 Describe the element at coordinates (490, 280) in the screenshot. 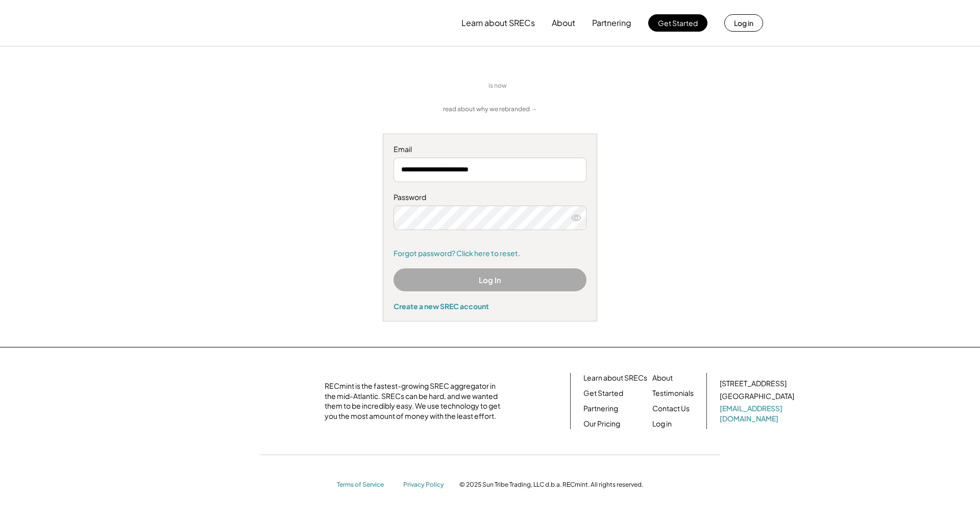

I see `button: Log In` at that location.